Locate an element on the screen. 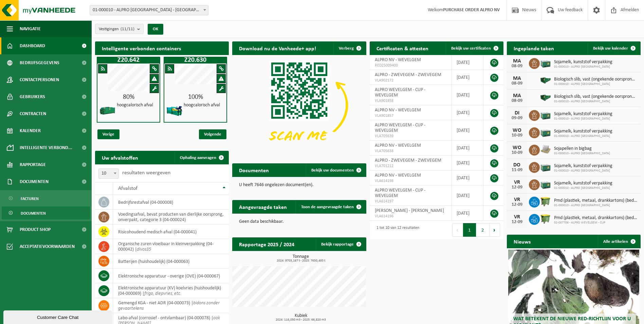  a: Bekijk uw certificaten is located at coordinates (474, 49).